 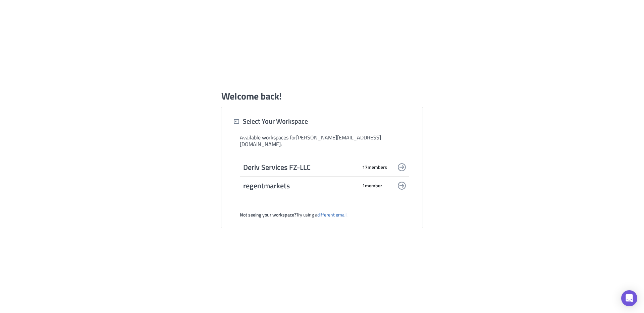 What do you see at coordinates (629, 298) in the screenshot?
I see `div: Open Intercom Messenger` at bounding box center [629, 298].